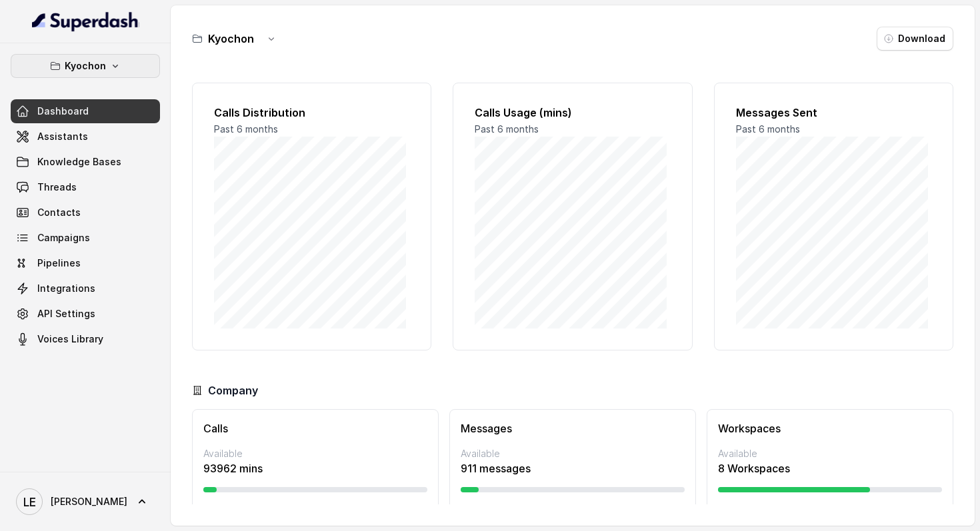 The image size is (980, 531). Describe the element at coordinates (58, 263) in the screenshot. I see `span: Pipelines` at that location.